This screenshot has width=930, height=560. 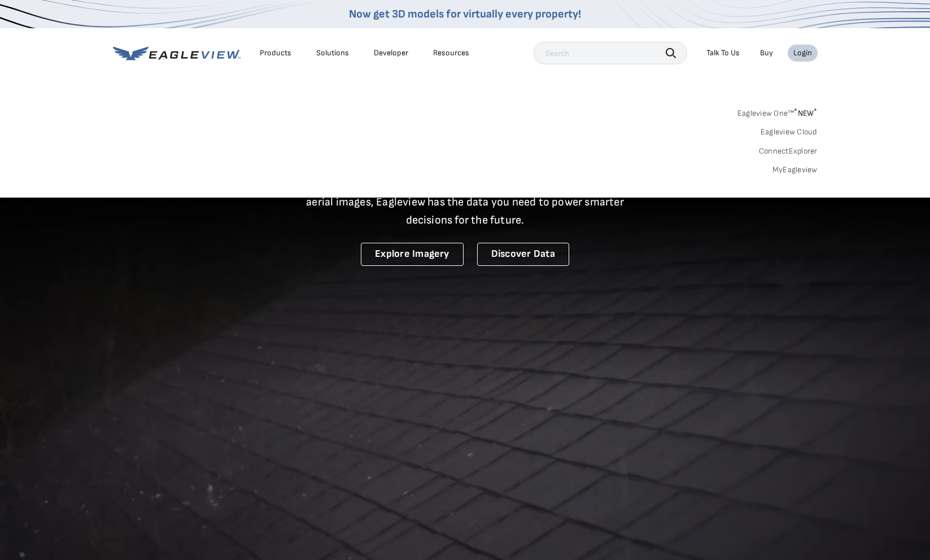 I want to click on a: Now get 3D models for virtually every property!, so click(x=465, y=15).